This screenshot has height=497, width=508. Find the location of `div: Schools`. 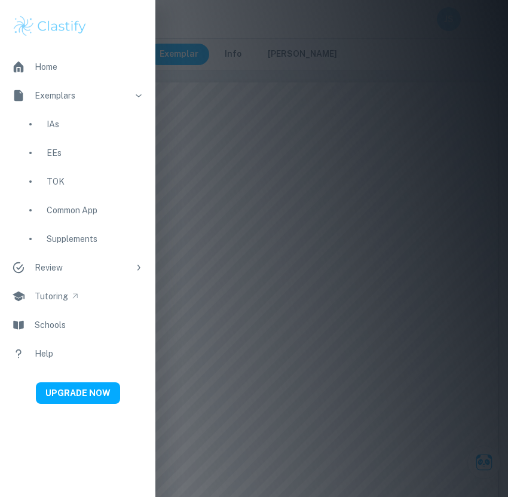

div: Schools is located at coordinates (50, 325).